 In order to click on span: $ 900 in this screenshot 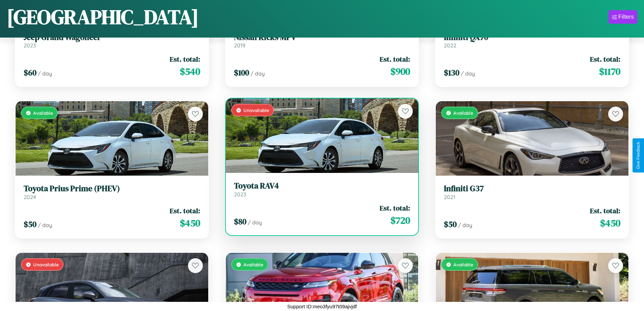, I will do `click(400, 71)`.